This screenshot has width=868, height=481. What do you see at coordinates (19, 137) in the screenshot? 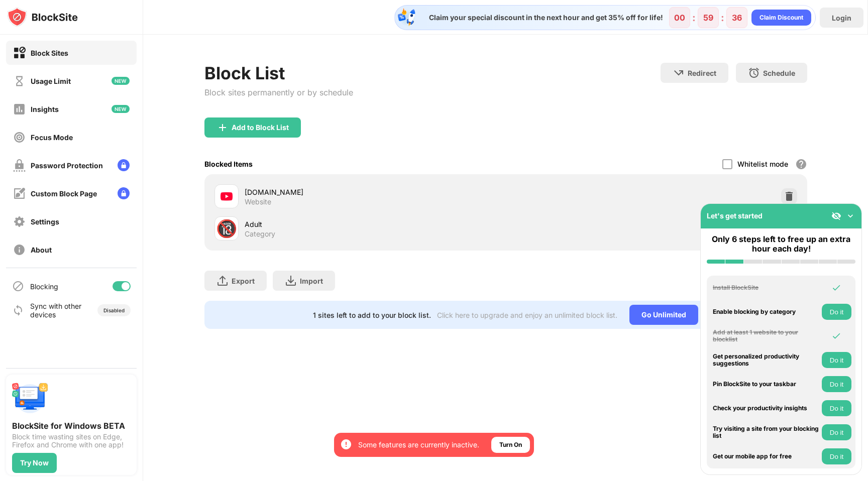
I see `img: focus-off.svg` at bounding box center [19, 137].